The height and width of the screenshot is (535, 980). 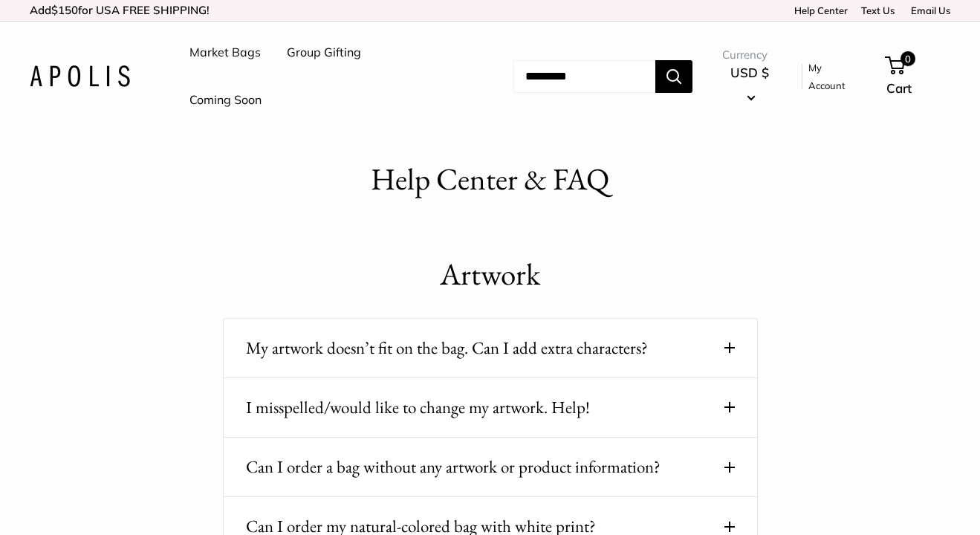 What do you see at coordinates (490, 179) in the screenshot?
I see `h1: Help Center & FAQ` at bounding box center [490, 179].